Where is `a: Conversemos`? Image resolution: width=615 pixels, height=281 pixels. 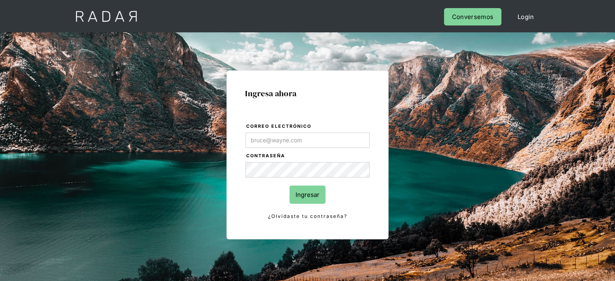
a: Conversemos is located at coordinates (472, 17).